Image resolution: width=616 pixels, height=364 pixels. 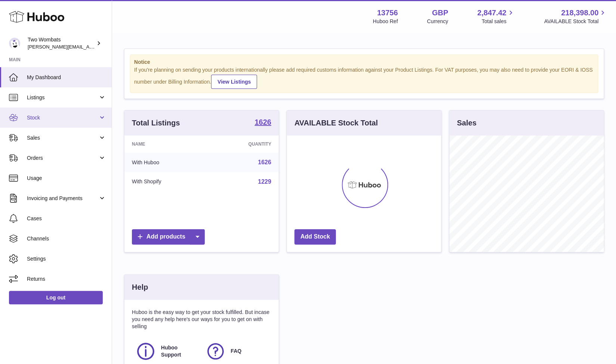 What do you see at coordinates (364, 78) in the screenshot?
I see `div: If you're planning on sending your products internationally please add required customs informati...` at bounding box center [364, 78].